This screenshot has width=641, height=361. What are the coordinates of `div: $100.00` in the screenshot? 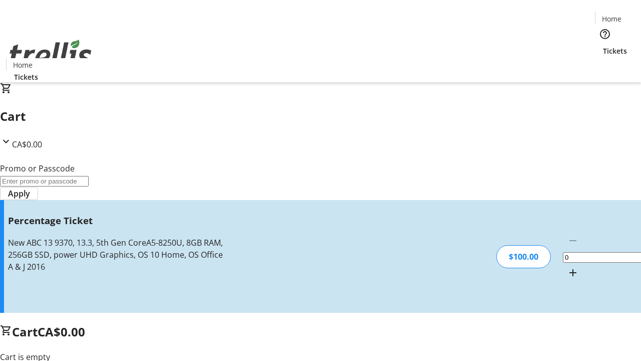 It's located at (524, 257).